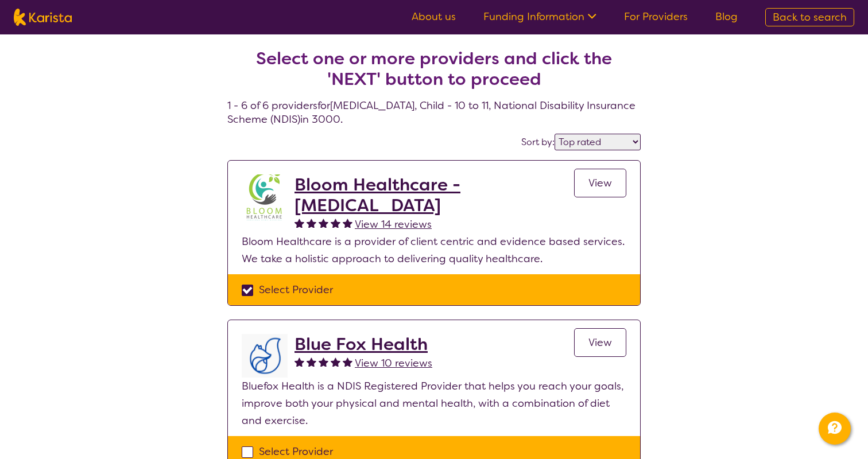  Describe the element at coordinates (835, 429) in the screenshot. I see `button: Channel Menu` at that location.